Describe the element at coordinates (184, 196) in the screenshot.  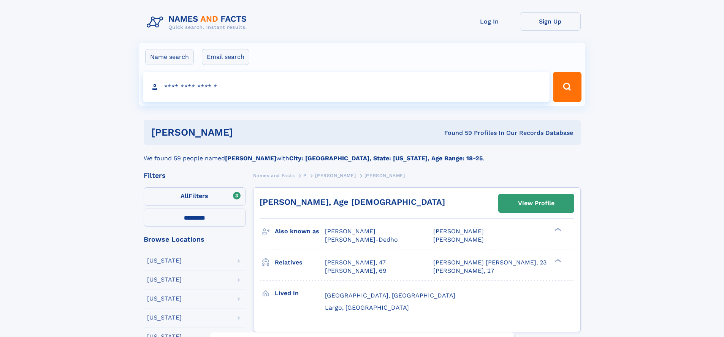
I see `span: All` at that location.